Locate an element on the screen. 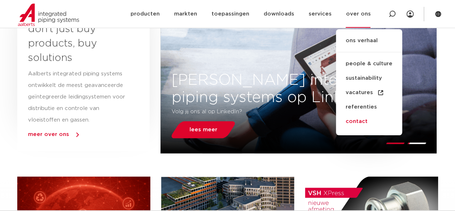 The width and height of the screenshot is (455, 211). a: vacatures is located at coordinates (369, 93).